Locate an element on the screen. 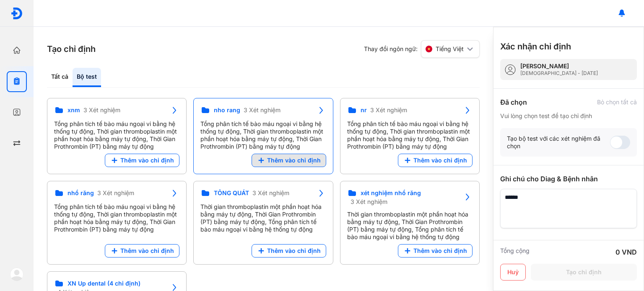 This screenshot has height=291, width=644. span: xét nghiệm nhổ răng is located at coordinates (391, 193).